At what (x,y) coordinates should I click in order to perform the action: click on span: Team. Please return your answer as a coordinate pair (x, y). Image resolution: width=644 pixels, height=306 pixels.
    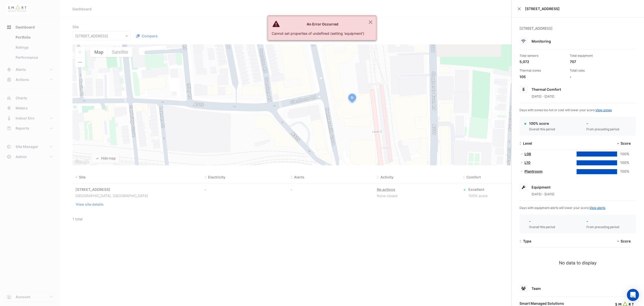
    Looking at the image, I should click on (536, 288).